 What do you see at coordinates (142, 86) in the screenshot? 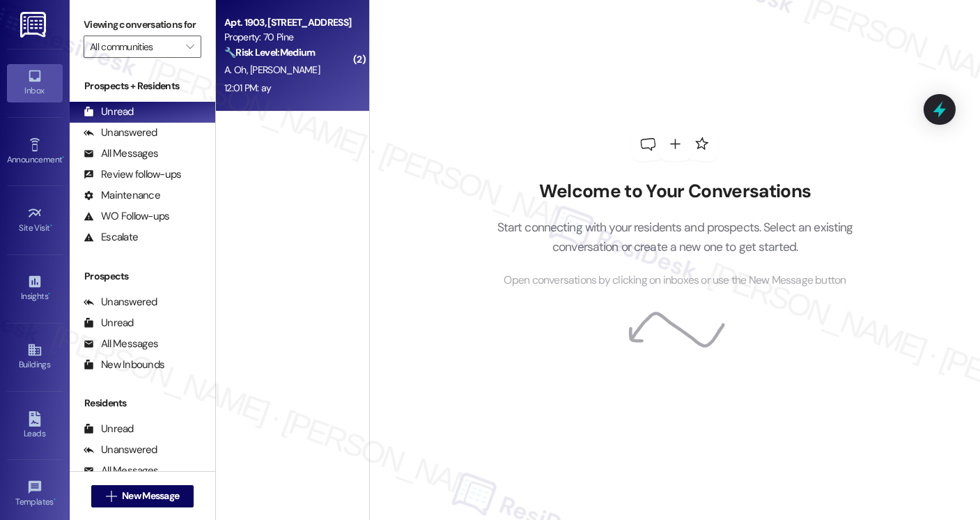
I see `div: Prospects + Residents` at bounding box center [142, 86].